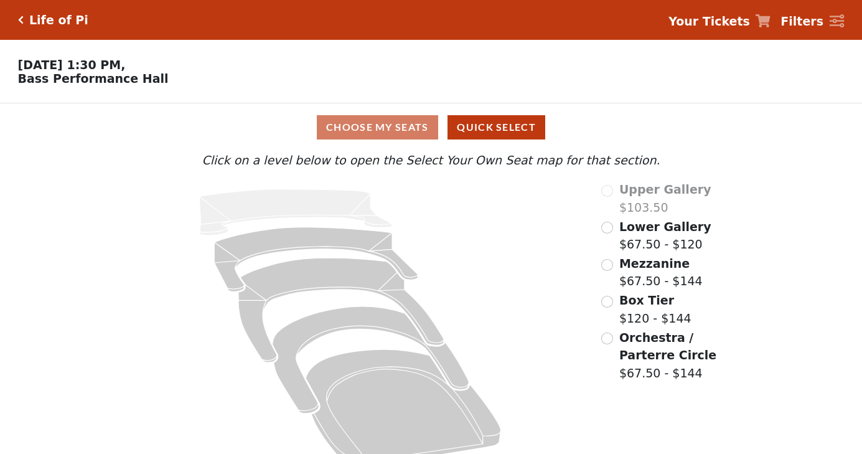 The height and width of the screenshot is (454, 862). What do you see at coordinates (431, 160) in the screenshot?
I see `p: Click on a level below to open the Select Your Own Seat map for that section.` at bounding box center [431, 160].